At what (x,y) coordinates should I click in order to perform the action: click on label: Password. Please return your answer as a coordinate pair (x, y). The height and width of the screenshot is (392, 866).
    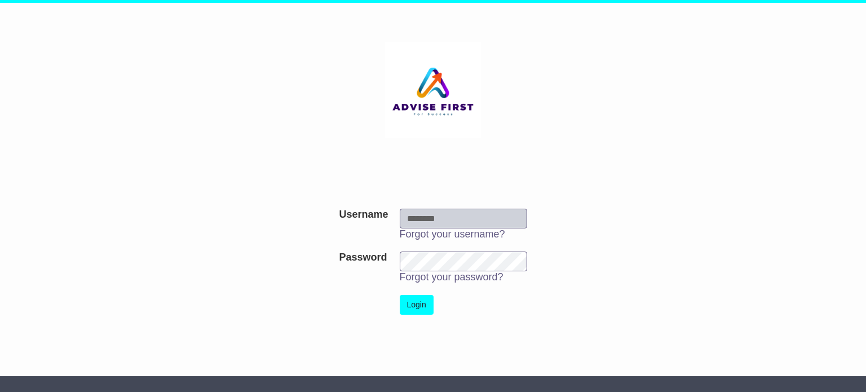
    Looking at the image, I should click on (362, 258).